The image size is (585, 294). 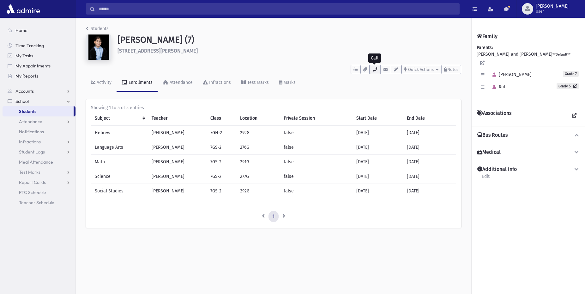 What do you see at coordinates (487, 36) in the screenshot?
I see `h4: Family` at bounding box center [487, 36].